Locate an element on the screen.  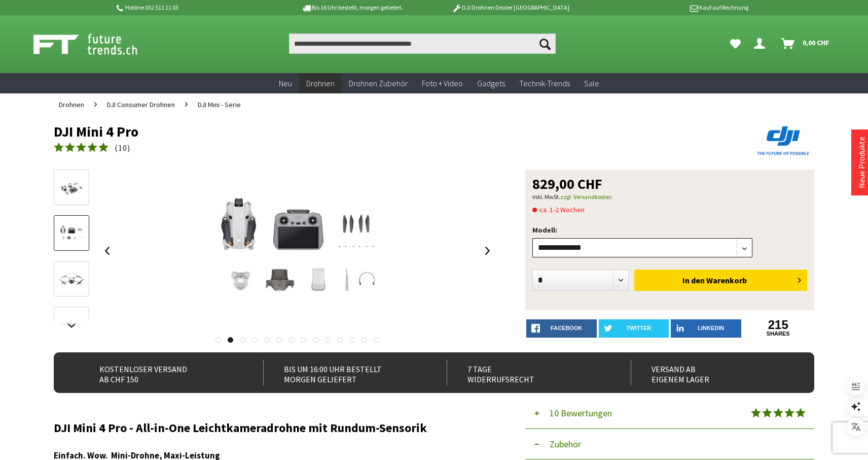
span: facebook is located at coordinates (566, 327).